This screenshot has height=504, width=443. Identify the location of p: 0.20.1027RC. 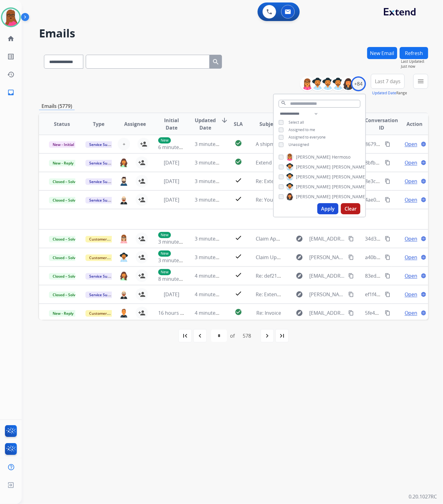
(422, 497).